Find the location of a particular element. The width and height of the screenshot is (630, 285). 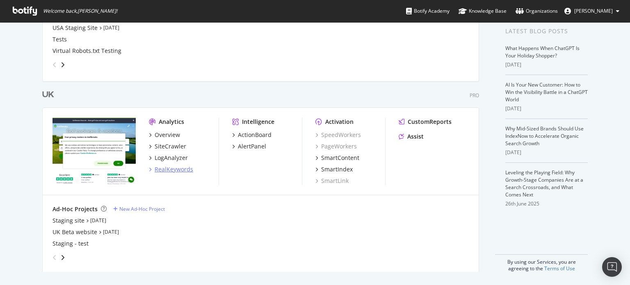

div: Staging - test is located at coordinates (71, 244).